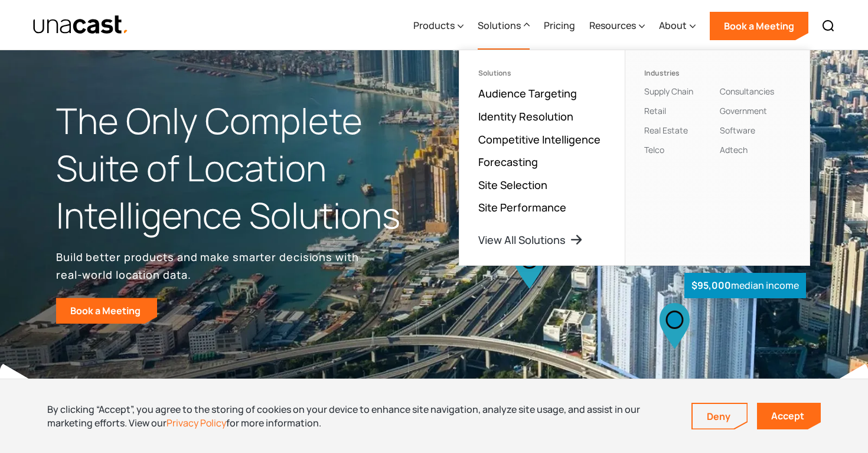 This screenshot has width=868, height=453. Describe the element at coordinates (733, 149) in the screenshot. I see `a: Adtech` at that location.